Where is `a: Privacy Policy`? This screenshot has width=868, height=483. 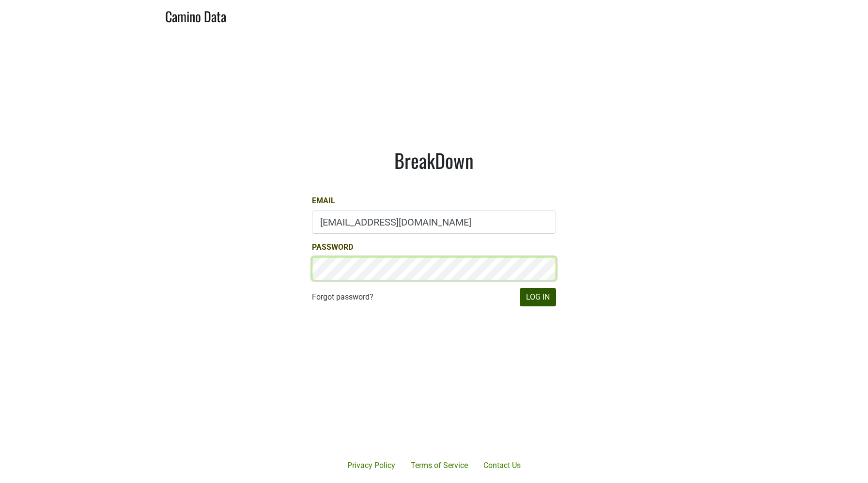
a: Privacy Policy is located at coordinates (371, 466).